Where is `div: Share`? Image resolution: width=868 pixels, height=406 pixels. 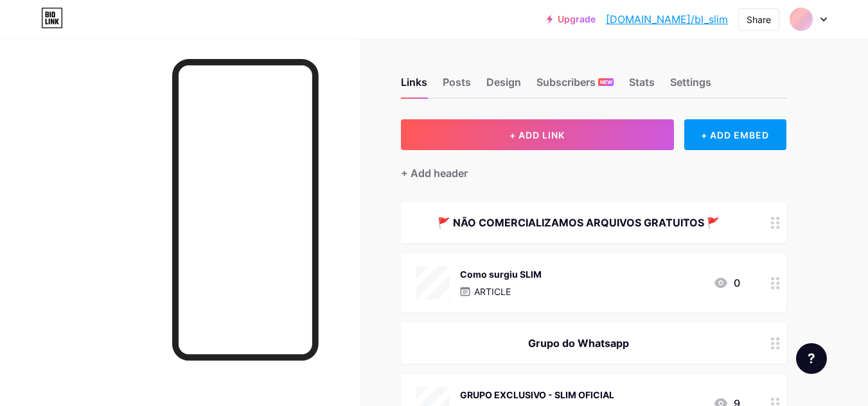
div: Share is located at coordinates (759, 19).